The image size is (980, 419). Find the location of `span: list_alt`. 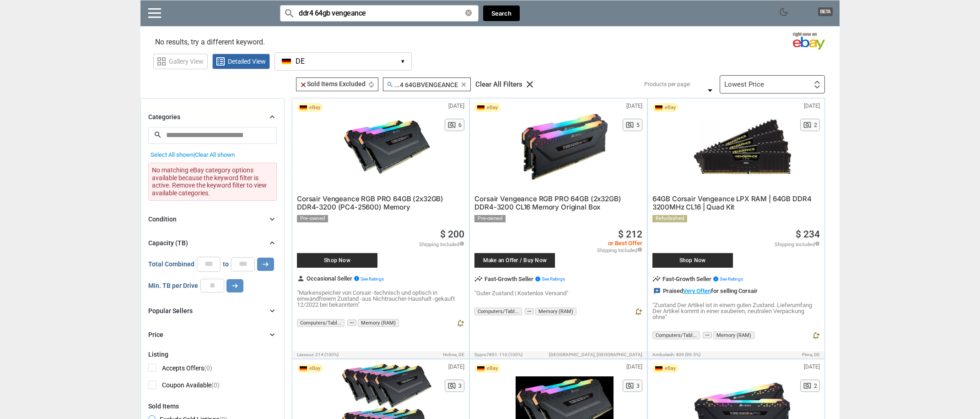

span: list_alt is located at coordinates (221, 61).